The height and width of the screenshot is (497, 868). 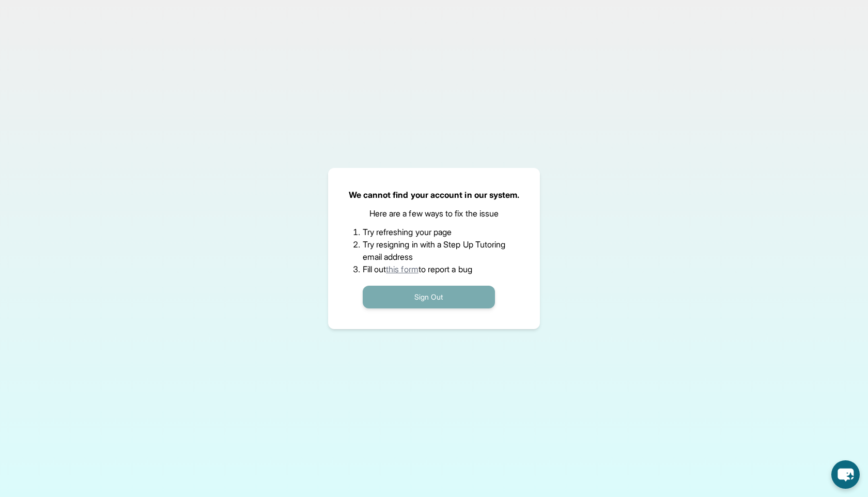 I want to click on li: Try resigning in with a Step Up Tutoring email address, so click(x=434, y=250).